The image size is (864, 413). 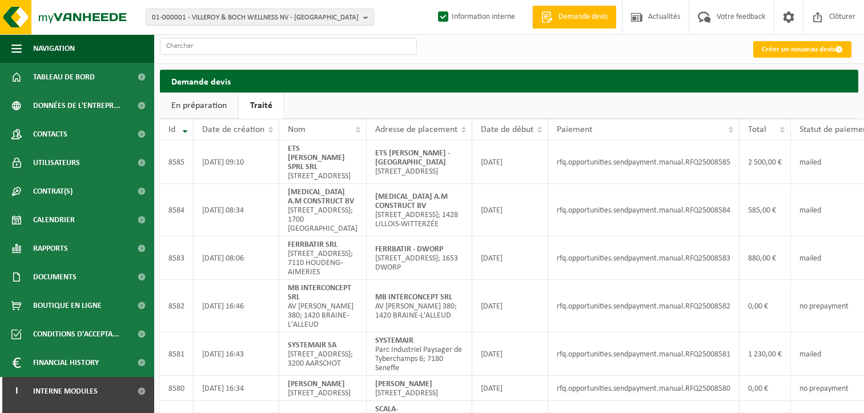 I want to click on span: Contacts, so click(x=50, y=134).